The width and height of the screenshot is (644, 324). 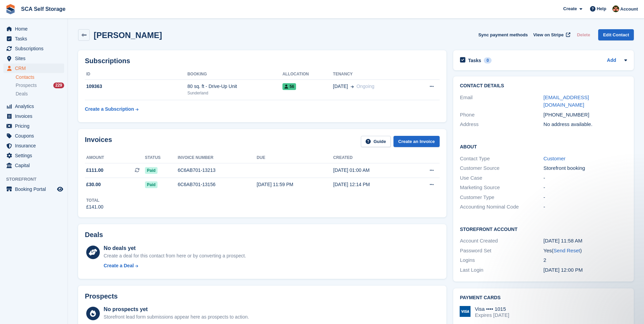 What do you see at coordinates (372, 158) in the screenshot?
I see `th: Created` at bounding box center [372, 158].